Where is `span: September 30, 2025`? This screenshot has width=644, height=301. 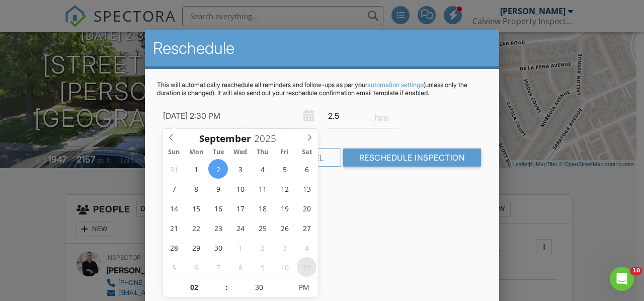 span: September 30, 2025 is located at coordinates (218, 247).